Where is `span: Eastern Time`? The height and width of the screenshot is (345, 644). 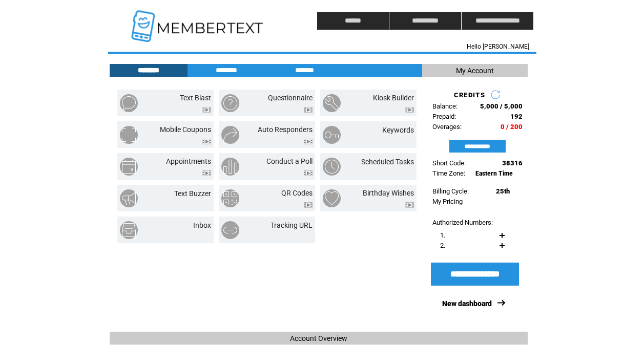
span: Eastern Time is located at coordinates (494, 174).